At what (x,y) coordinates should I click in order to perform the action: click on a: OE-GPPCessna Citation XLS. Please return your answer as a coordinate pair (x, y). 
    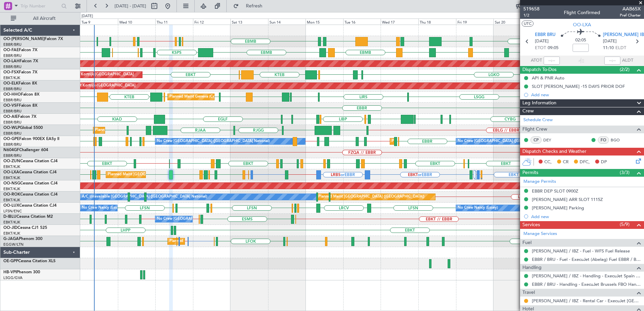
    Looking at the image, I should click on (29, 261).